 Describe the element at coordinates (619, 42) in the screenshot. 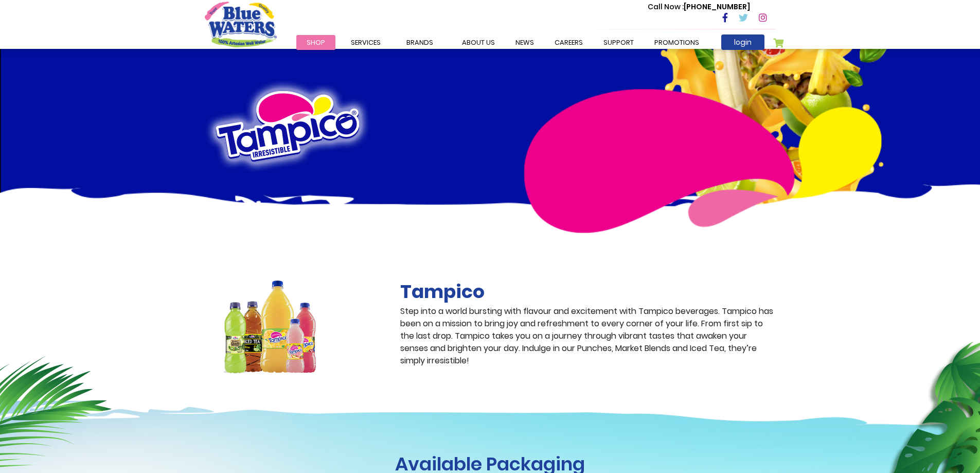

I see `a: support` at that location.